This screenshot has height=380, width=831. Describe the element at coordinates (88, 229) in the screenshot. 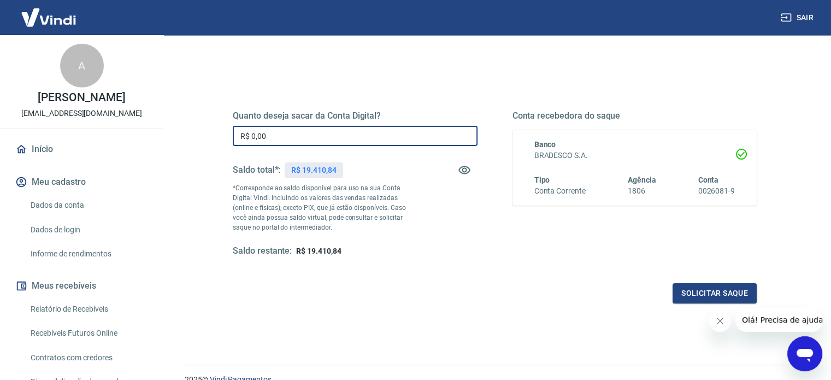

I see `a: Dados de login` at that location.